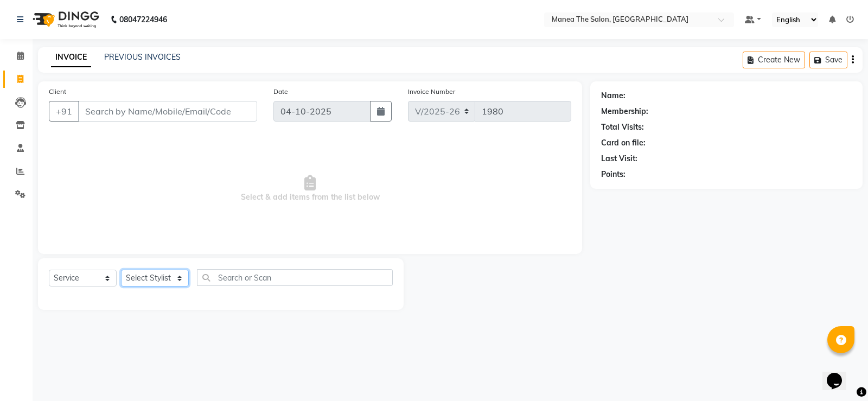  Describe the element at coordinates (143, 20) in the screenshot. I see `b: 08047224946` at that location.